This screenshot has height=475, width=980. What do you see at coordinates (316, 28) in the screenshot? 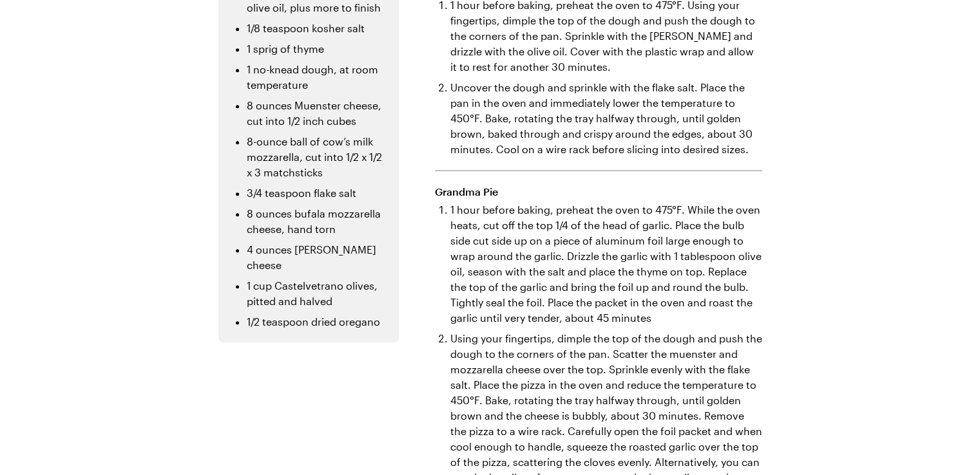
I see `li: 1/8 teaspoon kosher salt` at bounding box center [316, 28].